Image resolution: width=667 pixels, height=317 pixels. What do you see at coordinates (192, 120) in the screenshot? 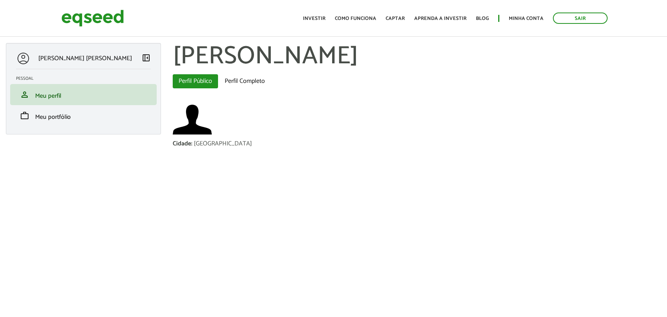
I see `a: Ver perfil do usuário.` at bounding box center [192, 120].